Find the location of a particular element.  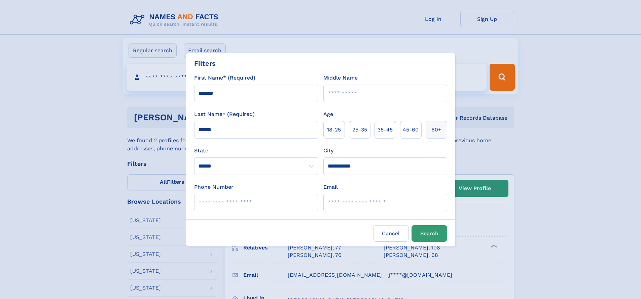

label: City is located at coordinates (329, 151).